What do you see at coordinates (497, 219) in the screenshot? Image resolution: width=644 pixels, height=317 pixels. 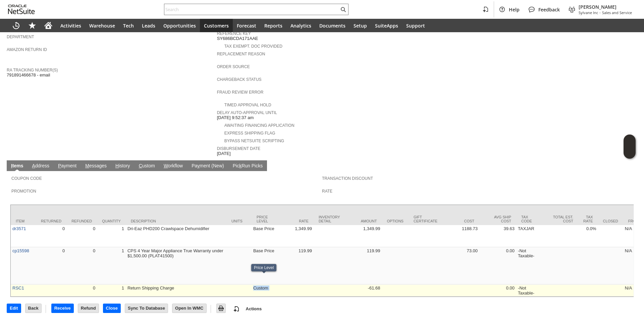 I see `div: Avg Ship Cost` at bounding box center [497, 219].